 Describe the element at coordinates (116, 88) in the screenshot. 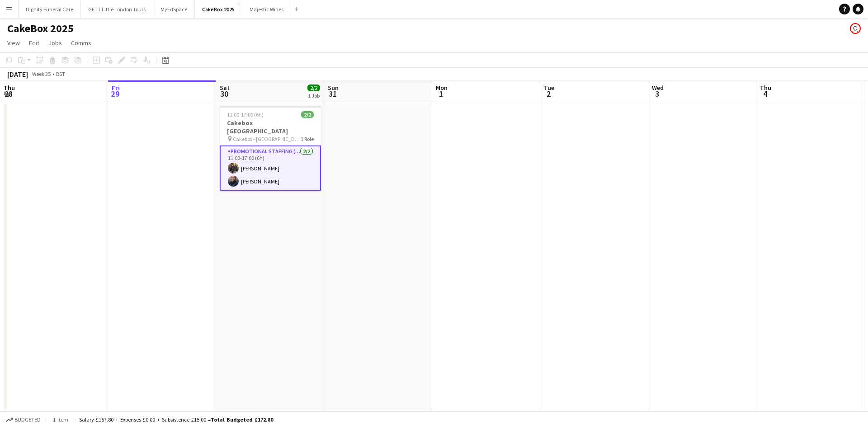

I see `span: Fri` at that location.